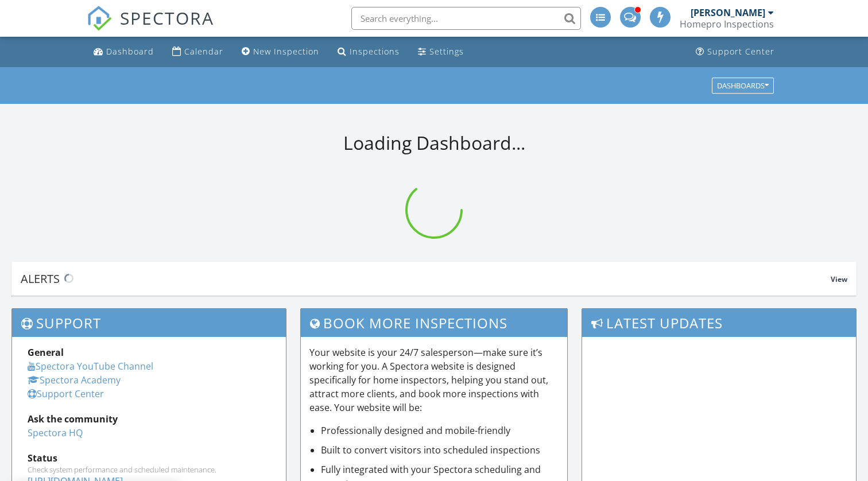 The image size is (868, 481). Describe the element at coordinates (149, 322) in the screenshot. I see `h3: Support` at that location.